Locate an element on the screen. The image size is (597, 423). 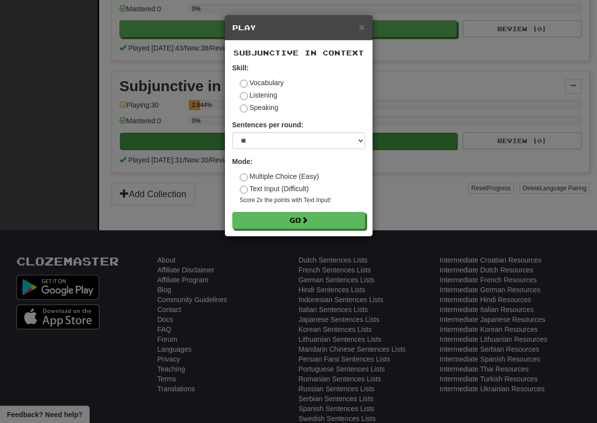
label: Text Input (Difficult) is located at coordinates (274, 189).